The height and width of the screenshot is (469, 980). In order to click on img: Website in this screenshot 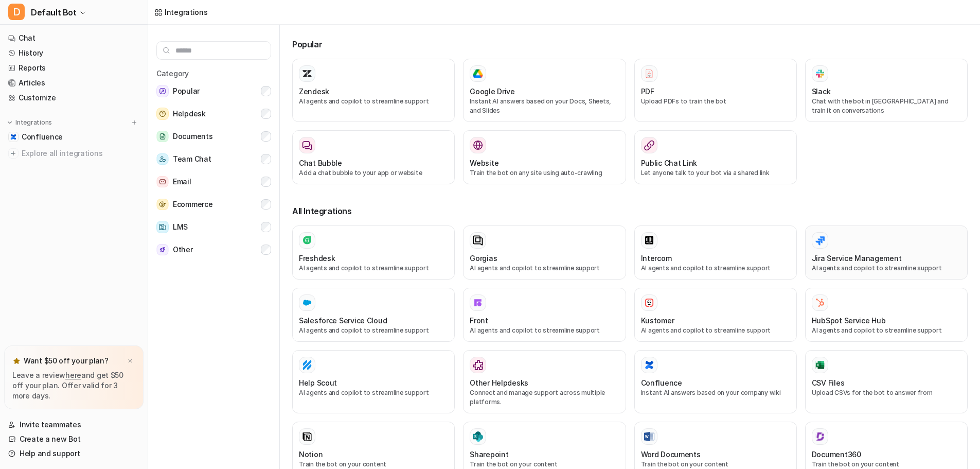, I will do `click(478, 145)`.